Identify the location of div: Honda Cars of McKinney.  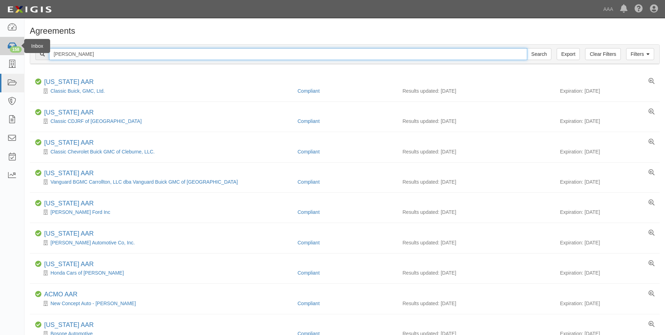
(164, 273).